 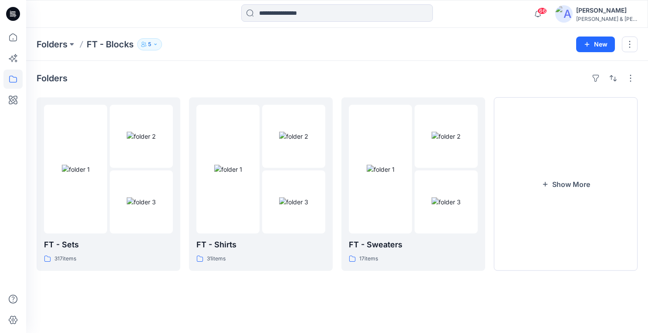 What do you see at coordinates (542, 11) in the screenshot?
I see `span: 66` at bounding box center [542, 11].